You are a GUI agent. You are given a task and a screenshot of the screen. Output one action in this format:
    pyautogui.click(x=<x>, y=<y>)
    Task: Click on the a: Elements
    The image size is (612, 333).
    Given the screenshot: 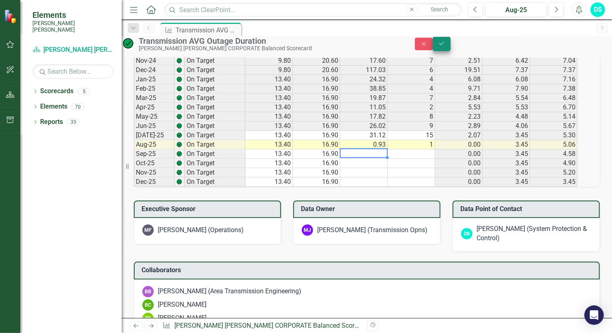 What is the action you would take?
    pyautogui.click(x=54, y=107)
    